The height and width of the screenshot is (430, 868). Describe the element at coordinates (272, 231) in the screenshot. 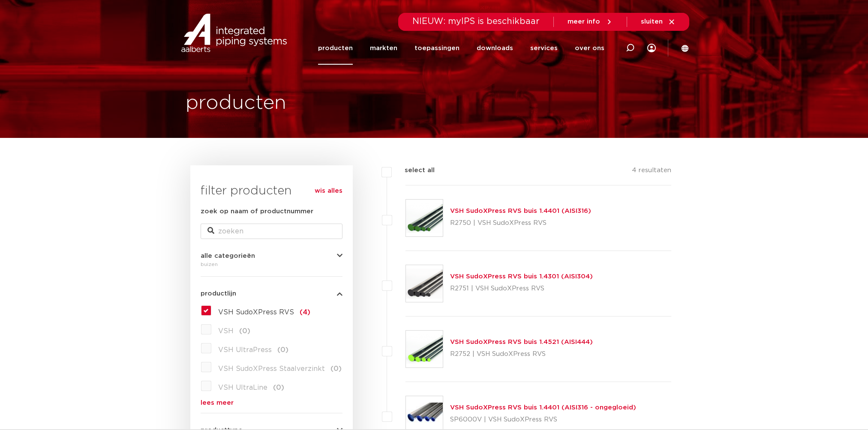

I see `input: zoeken` at that location.